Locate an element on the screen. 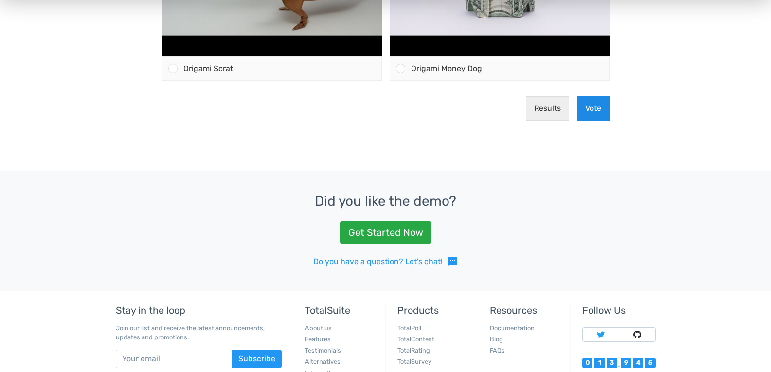  button: Subscribe is located at coordinates (257, 359).